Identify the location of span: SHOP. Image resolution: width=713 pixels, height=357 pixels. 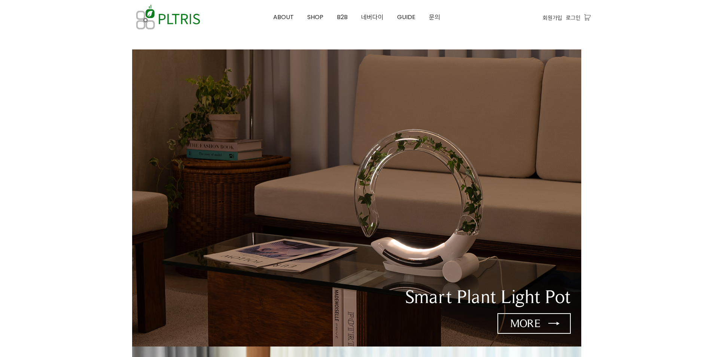
(315, 17).